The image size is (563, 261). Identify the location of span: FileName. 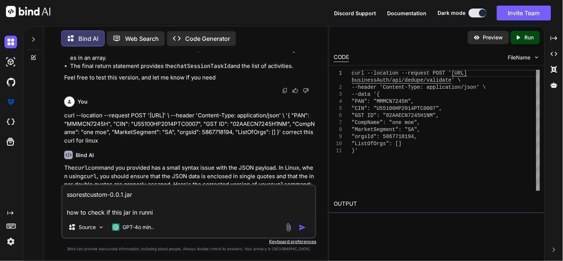
(519, 58).